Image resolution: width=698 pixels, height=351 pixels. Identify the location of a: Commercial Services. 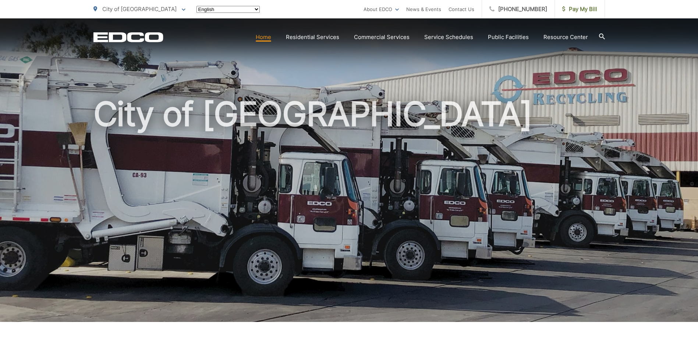
(381, 37).